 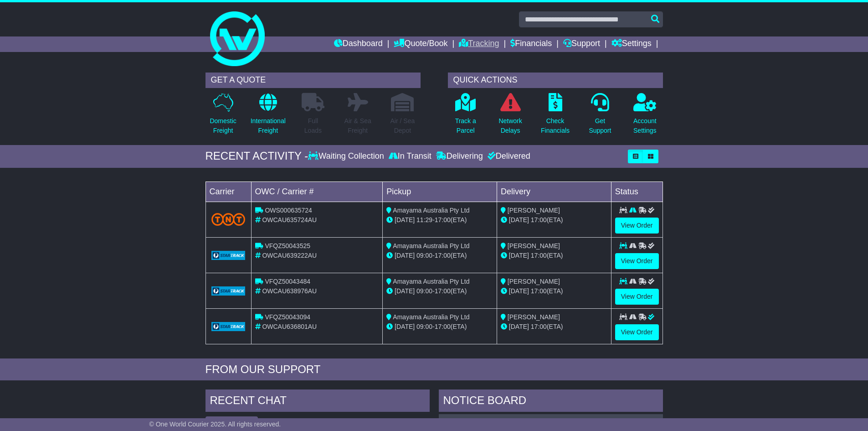 What do you see at coordinates (555, 80) in the screenshot?
I see `div: QUICK ACTIONS` at bounding box center [555, 80].